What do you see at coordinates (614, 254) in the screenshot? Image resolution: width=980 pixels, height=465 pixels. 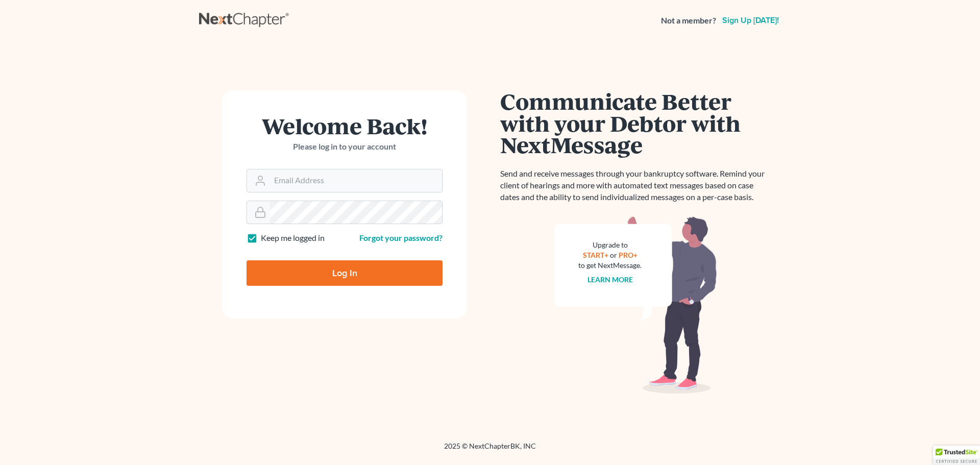 I see `span: or` at bounding box center [614, 254].